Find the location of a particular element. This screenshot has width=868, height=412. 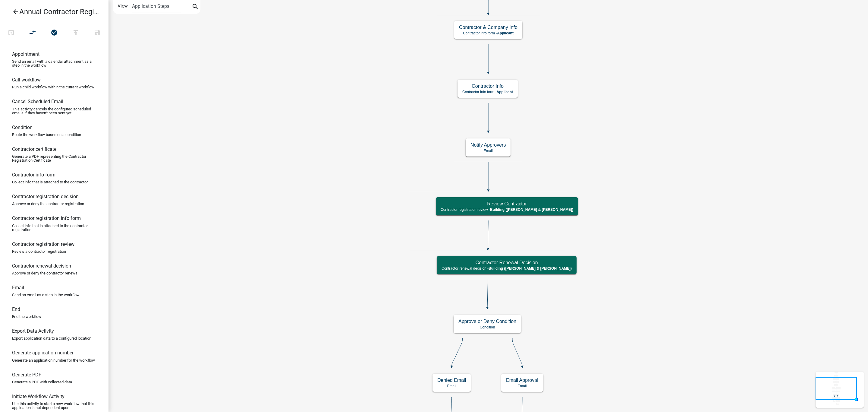

h6: End is located at coordinates (16, 309).